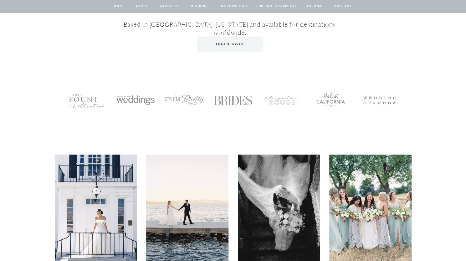 The image size is (466, 261). What do you see at coordinates (234, 6) in the screenshot?
I see `a: Motherhood` at bounding box center [234, 6].